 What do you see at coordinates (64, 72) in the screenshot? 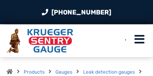
I see `a: Gauges` at bounding box center [64, 72].